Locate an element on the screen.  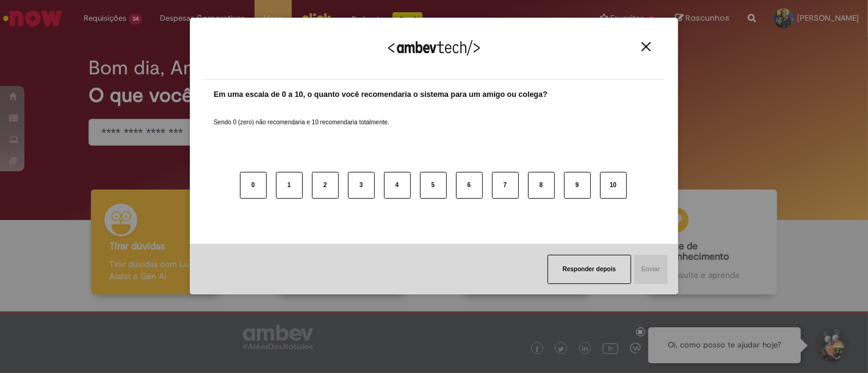
label: Sendo 0 (zero) não recomendaria e 10 recomendaria totalmente. is located at coordinates (302, 115).